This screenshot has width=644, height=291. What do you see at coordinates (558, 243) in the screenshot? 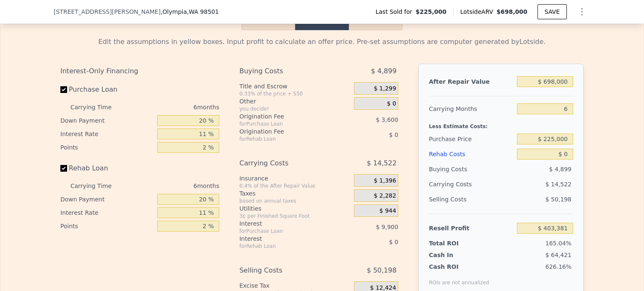
I see `span: 165.04%` at bounding box center [558, 243].